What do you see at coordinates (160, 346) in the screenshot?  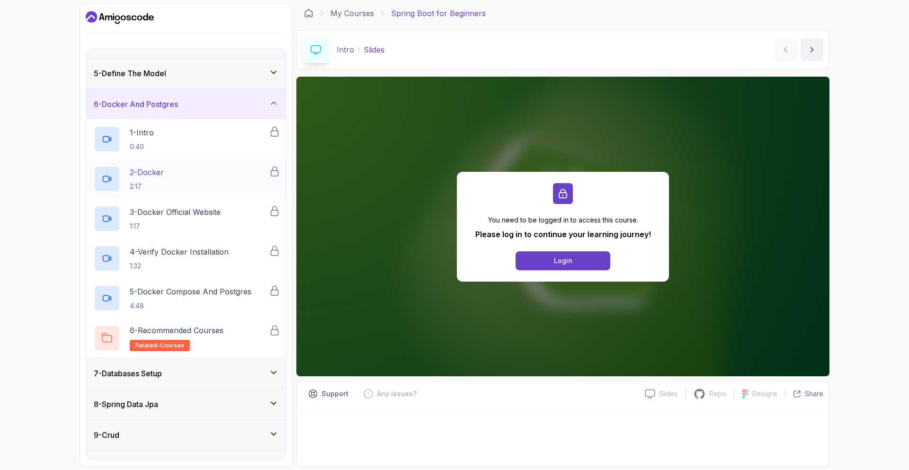 I see `span: related-courses` at bounding box center [160, 346].